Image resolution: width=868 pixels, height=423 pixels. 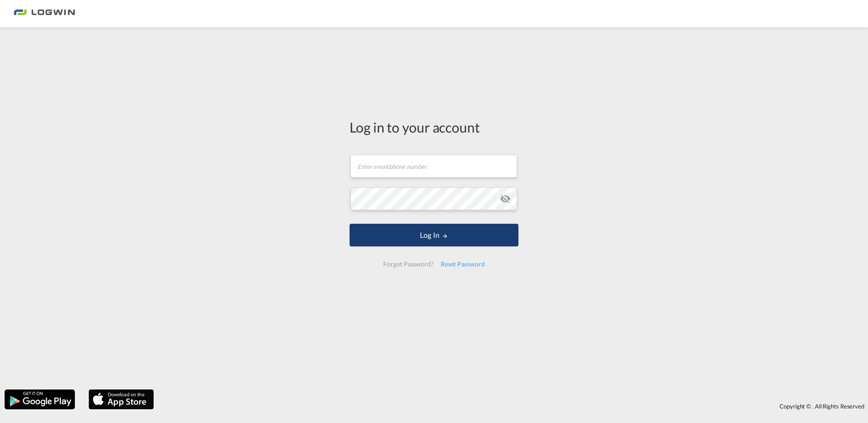 What do you see at coordinates (434, 127) in the screenshot?
I see `div: Log in to your account` at bounding box center [434, 127].